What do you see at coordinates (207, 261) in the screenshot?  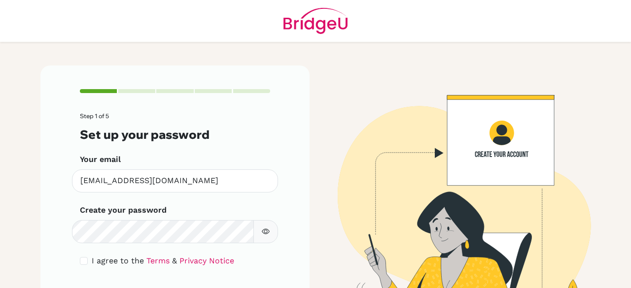 I see `a: Privacy Notice` at bounding box center [207, 261].